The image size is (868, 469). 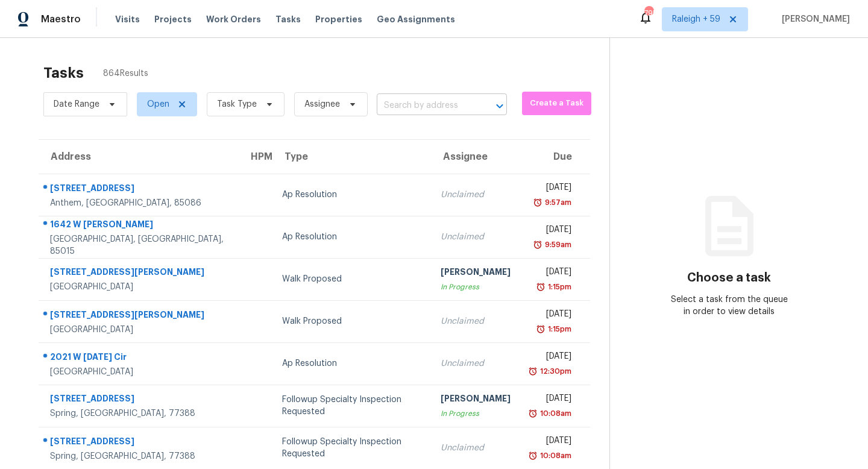 What do you see at coordinates (556, 103) in the screenshot?
I see `button: Create a Task` at bounding box center [556, 103].